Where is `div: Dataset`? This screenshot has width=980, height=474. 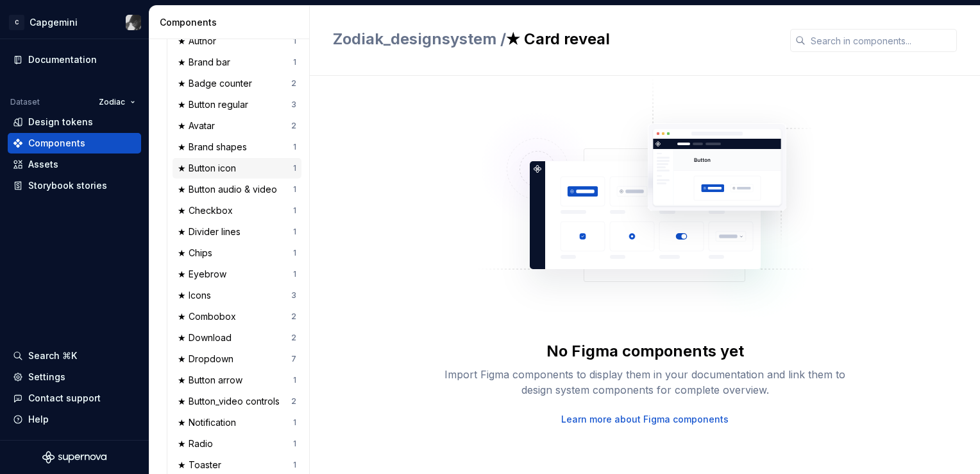 div: Dataset is located at coordinates (25, 102).